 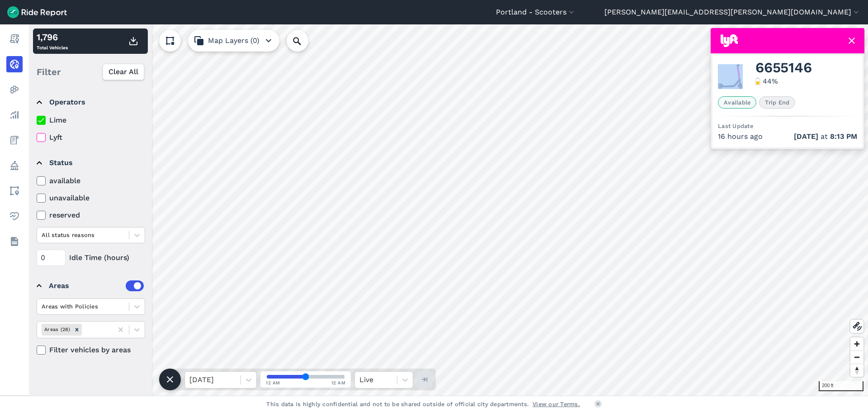 What do you see at coordinates (841, 386) in the screenshot?
I see `div: 200 ft` at bounding box center [841, 386].